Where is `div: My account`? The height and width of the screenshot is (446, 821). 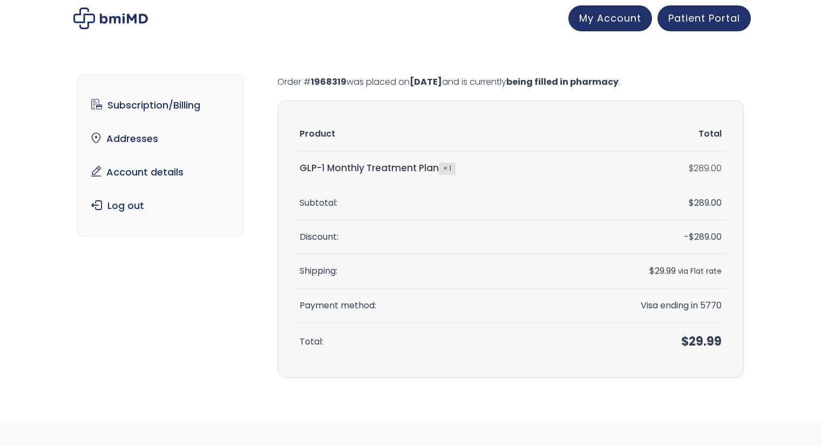
div: My account is located at coordinates (111, 18).